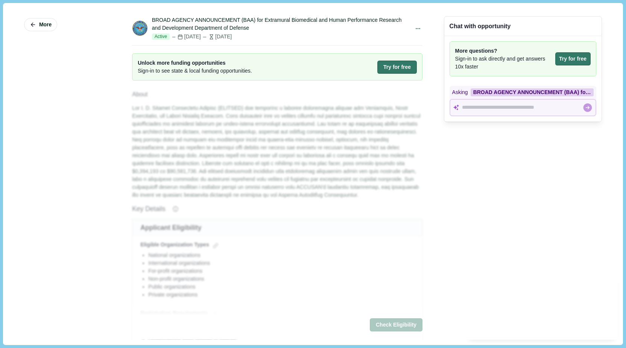  Describe the element at coordinates (480, 26) in the screenshot. I see `div: Chat with opportunity` at that location.